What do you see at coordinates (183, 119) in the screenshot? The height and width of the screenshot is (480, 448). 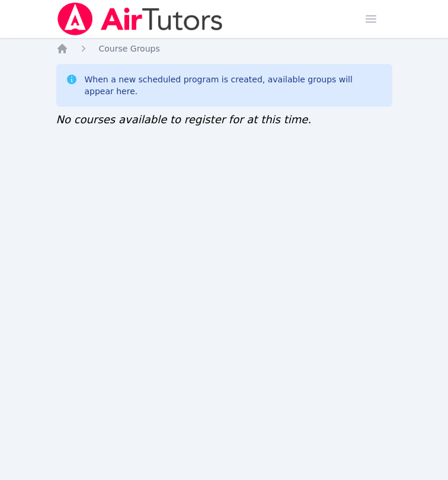 I see `span: No courses available to register for at this time.` at bounding box center [183, 119].